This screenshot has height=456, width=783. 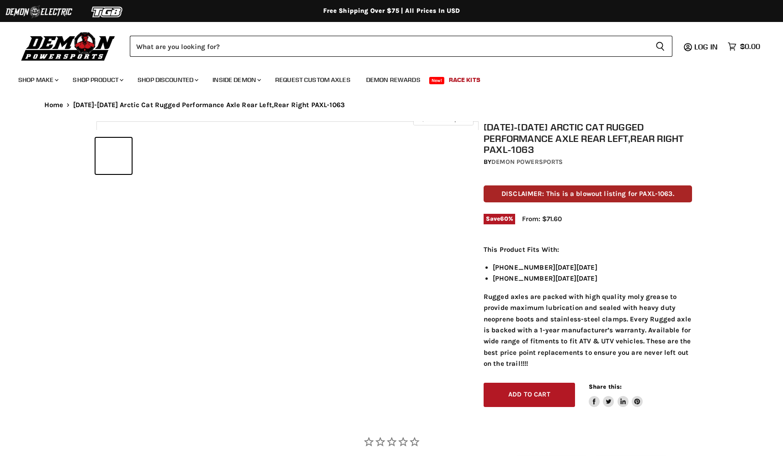 What do you see at coordinates (401, 46) in the screenshot?
I see `form: Product` at bounding box center [401, 46].